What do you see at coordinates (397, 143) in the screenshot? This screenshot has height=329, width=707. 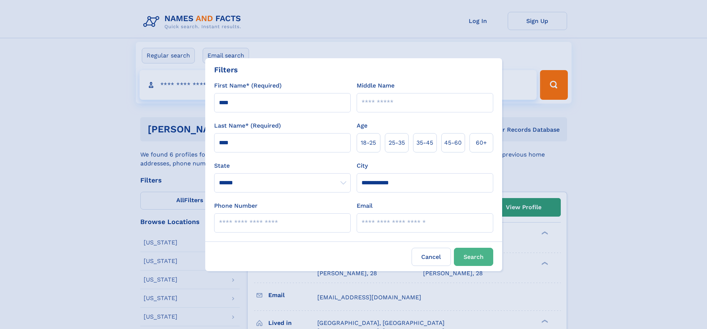 I see `span: 25‑35` at bounding box center [397, 143].